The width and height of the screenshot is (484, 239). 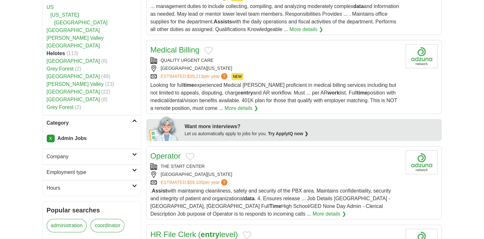 I want to click on h2: Company, so click(x=89, y=156).